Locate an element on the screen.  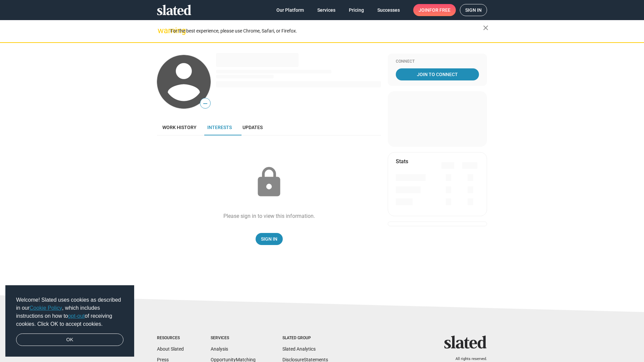
span: Sign In is located at coordinates (269, 239).